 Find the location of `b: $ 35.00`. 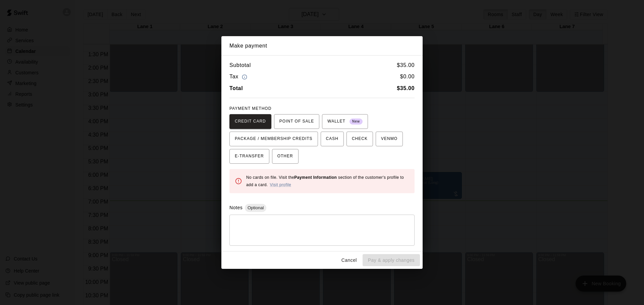

b: $ 35.00 is located at coordinates (406, 88).